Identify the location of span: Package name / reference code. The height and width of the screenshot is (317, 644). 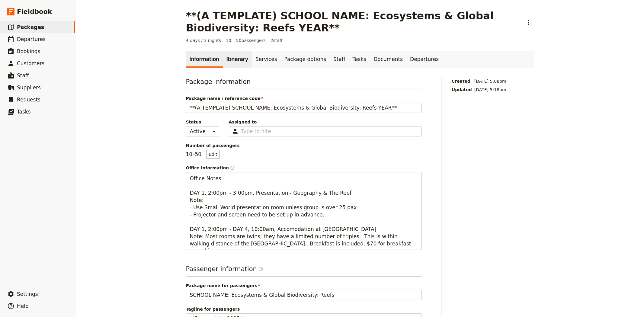
(304, 98).